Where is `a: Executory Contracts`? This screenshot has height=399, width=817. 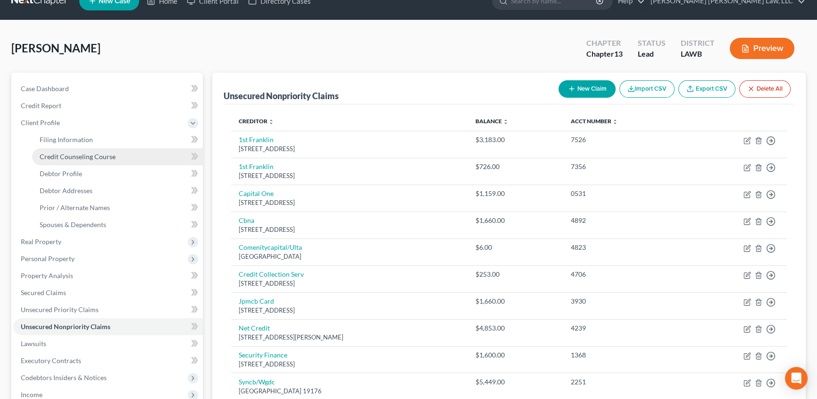 a: Executory Contracts is located at coordinates (108, 361).